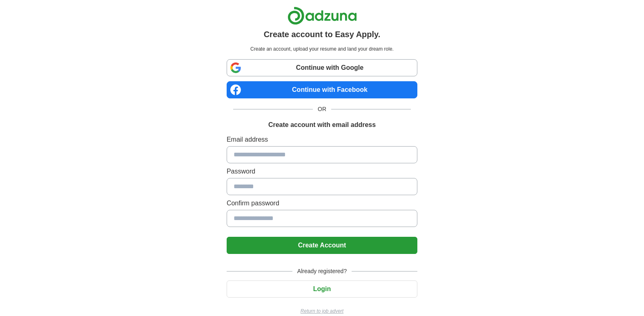 The width and height of the screenshot is (644, 316). I want to click on h1: Create account to Easy Apply., so click(322, 35).